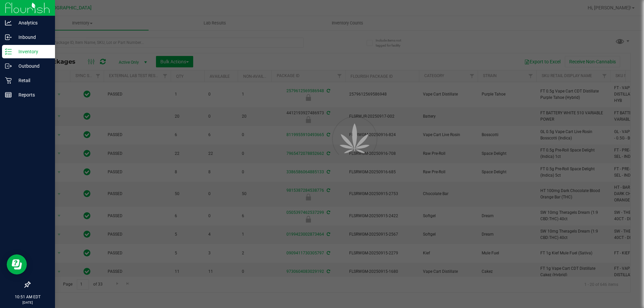 The width and height of the screenshot is (644, 308). Describe the element at coordinates (8, 80) in the screenshot. I see `inline-svg: Retail` at that location.